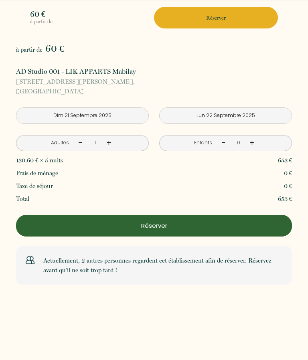  What do you see at coordinates (203, 143) in the screenshot?
I see `div: Enfants` at bounding box center [203, 143].